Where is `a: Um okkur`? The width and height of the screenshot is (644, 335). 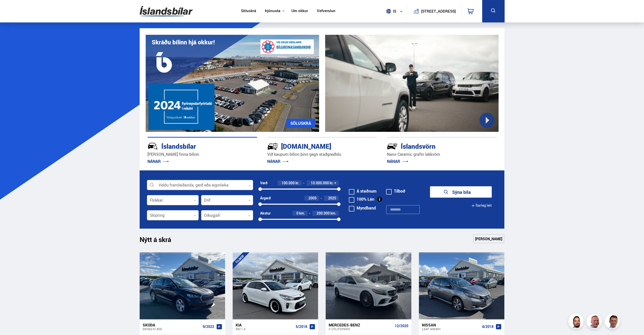 a: Um okkur is located at coordinates (299, 11).